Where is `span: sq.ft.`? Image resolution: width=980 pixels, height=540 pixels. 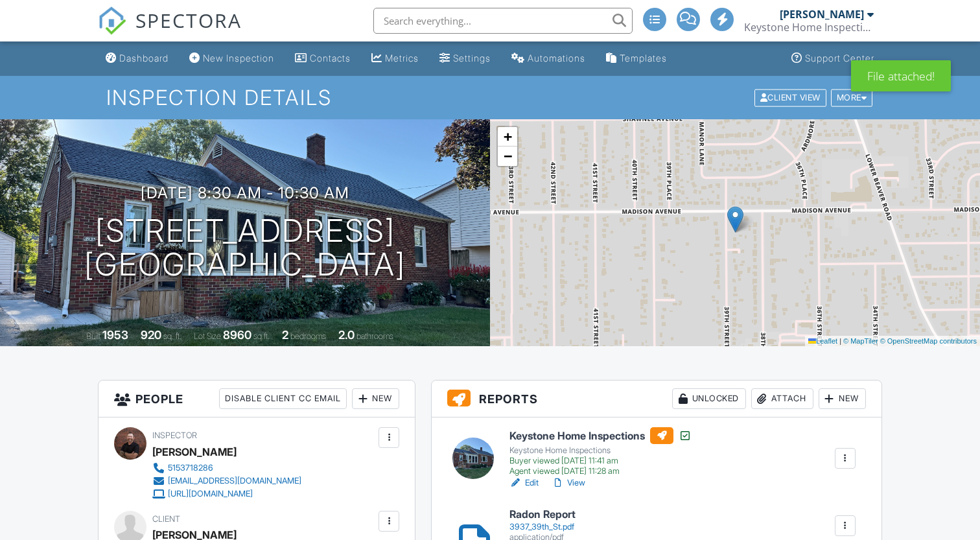
span: sq.ft. is located at coordinates (261, 336).